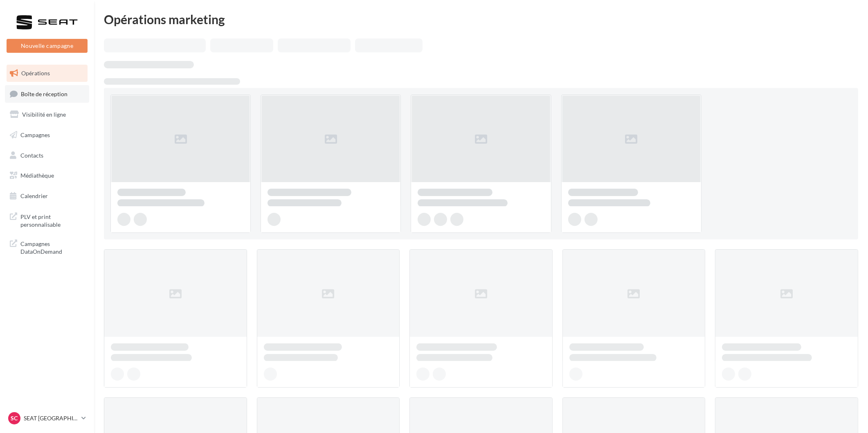 The height and width of the screenshot is (433, 868). I want to click on span: Calendrier, so click(34, 196).